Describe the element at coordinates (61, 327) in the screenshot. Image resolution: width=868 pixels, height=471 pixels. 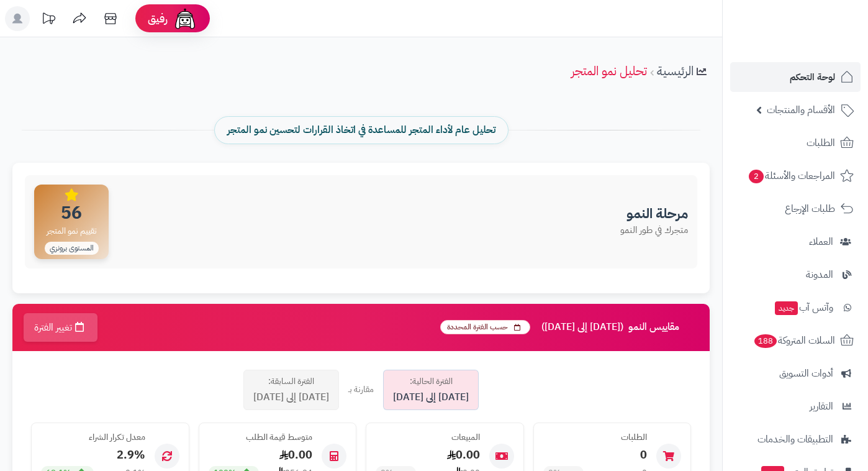
I see `button: تغيير الفترة` at that location.